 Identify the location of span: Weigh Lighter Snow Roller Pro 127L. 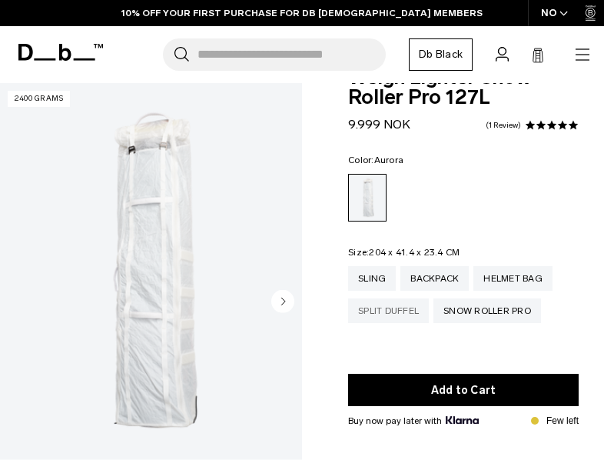
(463, 88).